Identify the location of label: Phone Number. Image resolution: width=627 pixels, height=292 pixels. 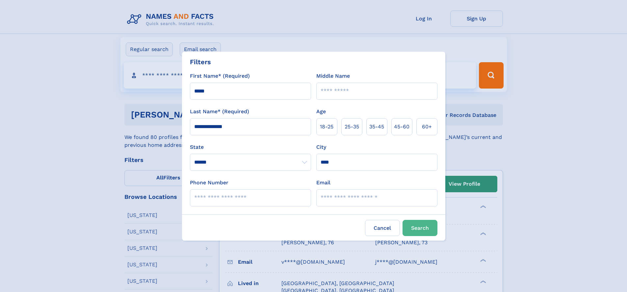
(209, 183).